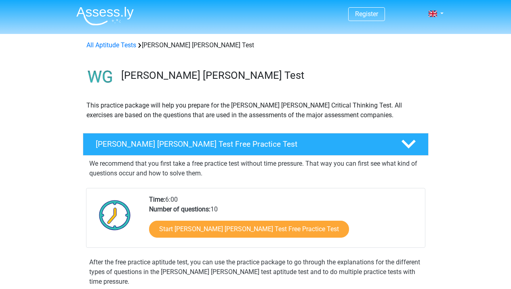 The height and width of the screenshot is (289, 511). Describe the element at coordinates (180, 209) in the screenshot. I see `b: Number of questions:` at that location.